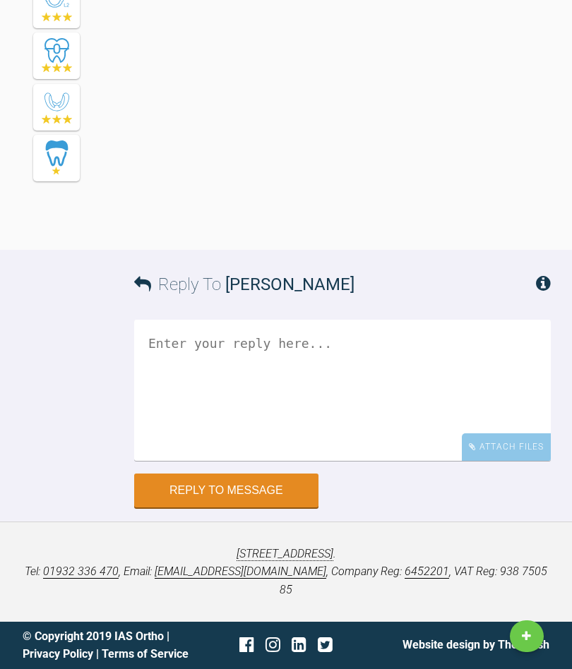  I want to click on button: Reply to Message, so click(226, 490).